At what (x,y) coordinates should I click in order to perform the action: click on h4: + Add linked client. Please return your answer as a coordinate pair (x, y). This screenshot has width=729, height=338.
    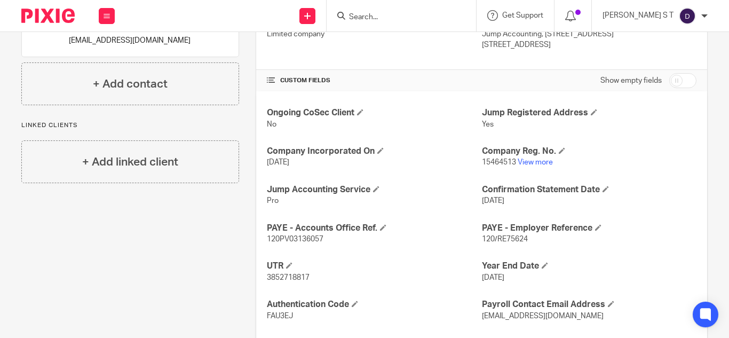
    Looking at the image, I should click on (130, 162).